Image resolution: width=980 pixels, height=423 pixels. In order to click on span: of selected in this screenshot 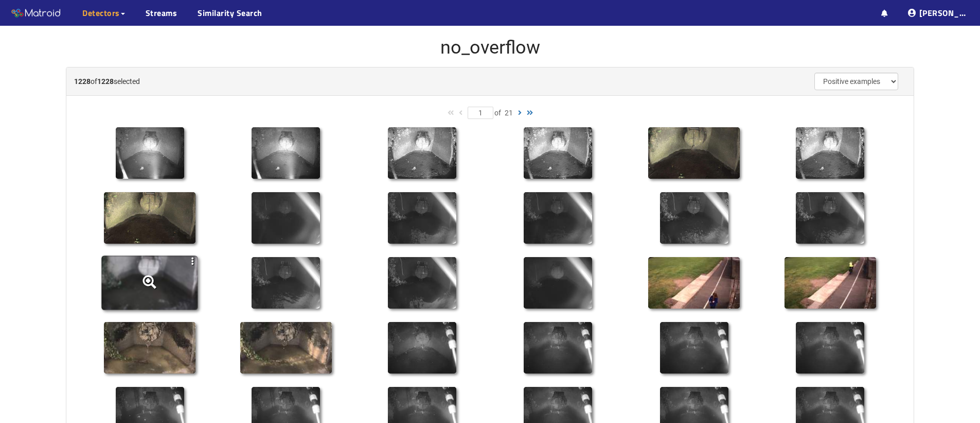, I will do `click(107, 81)`.